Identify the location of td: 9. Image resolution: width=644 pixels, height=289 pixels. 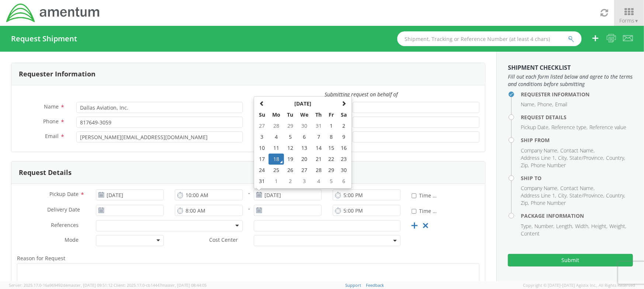
(344, 137).